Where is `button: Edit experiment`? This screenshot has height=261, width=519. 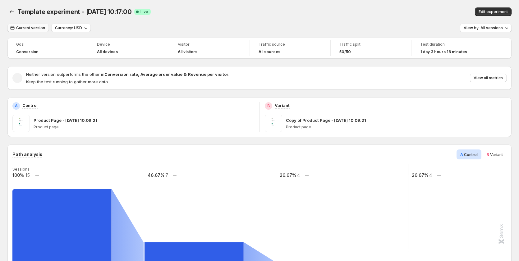
button: Edit experiment is located at coordinates (493, 12).